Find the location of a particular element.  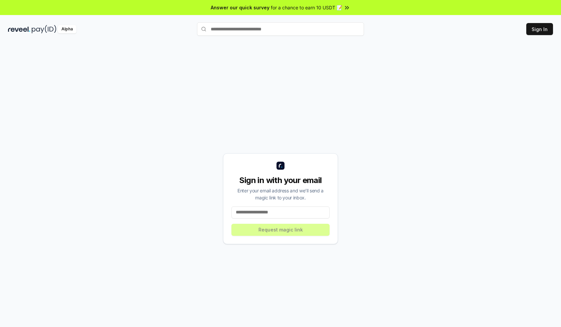

img: logo_small is located at coordinates (281, 166).